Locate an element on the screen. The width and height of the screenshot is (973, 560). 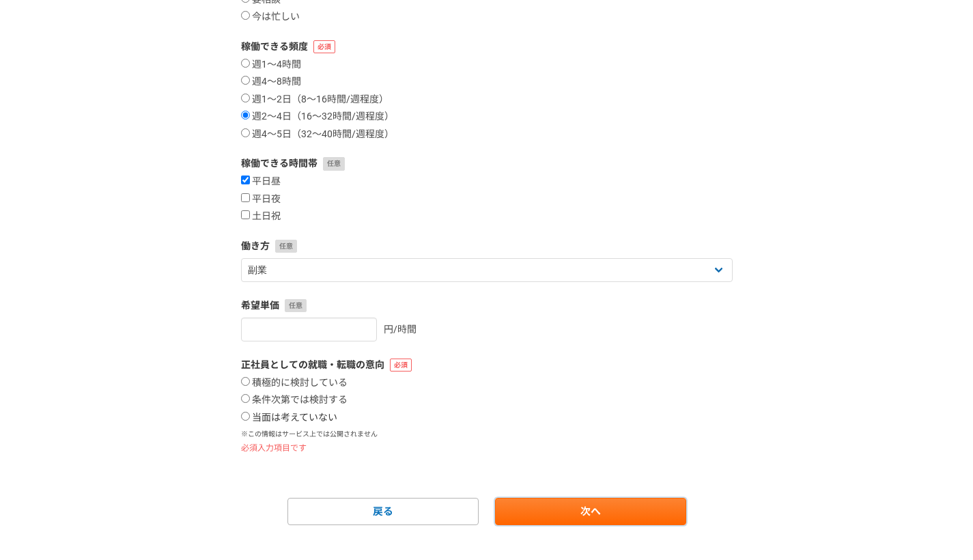
input: 週4〜5日（32〜40時間/週程度） is located at coordinates (245, 132).